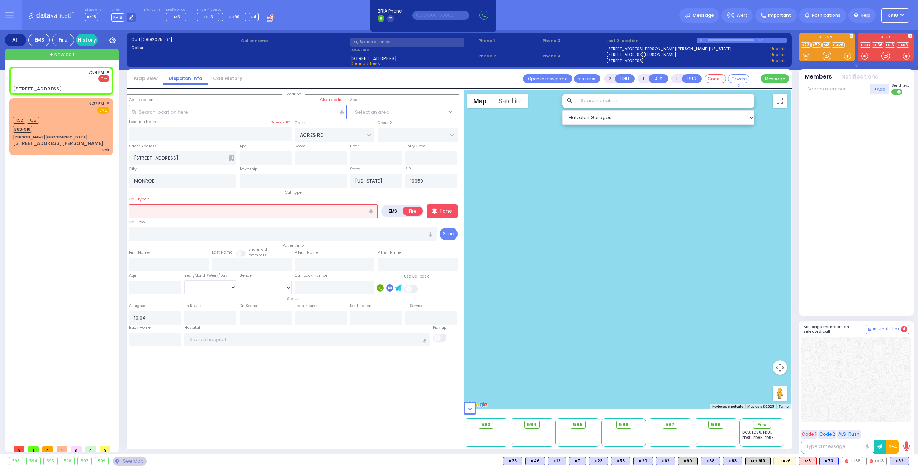 The height and width of the screenshot is (468, 918). Describe the element at coordinates (624, 78) in the screenshot. I see `button: UNIT` at that location.